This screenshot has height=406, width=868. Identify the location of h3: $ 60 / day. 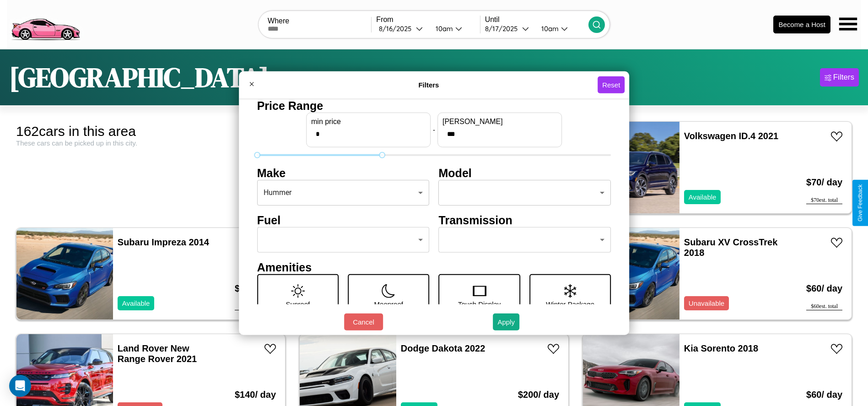
(824, 289).